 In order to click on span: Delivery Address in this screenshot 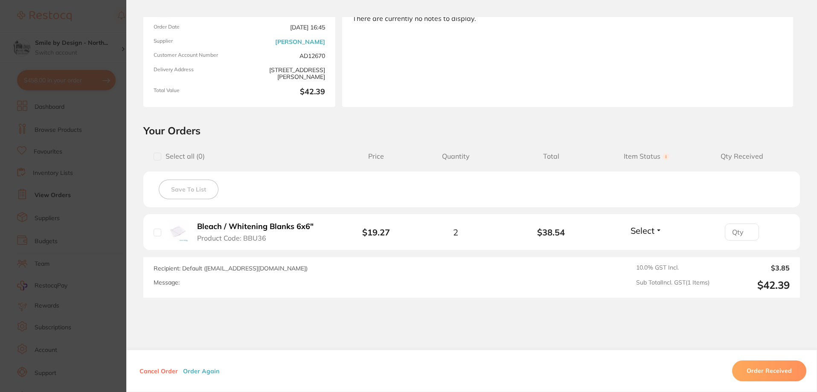, I will do `click(195, 73)`.